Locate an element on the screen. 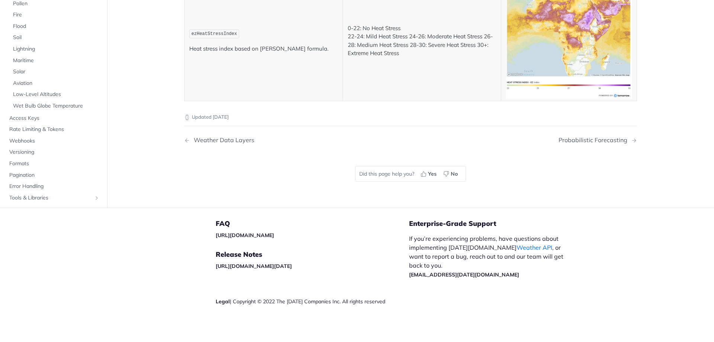  a: Flood is located at coordinates (55, 26).